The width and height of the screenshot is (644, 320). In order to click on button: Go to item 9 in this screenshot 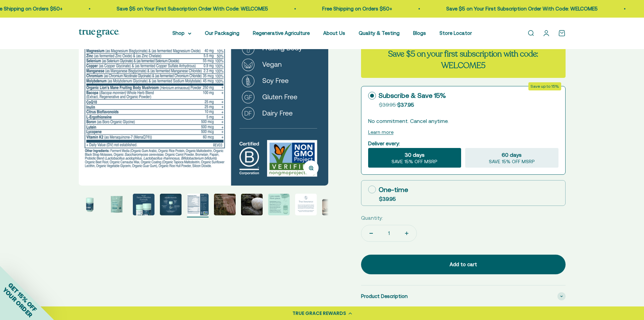, I will do `click(306, 206)`.